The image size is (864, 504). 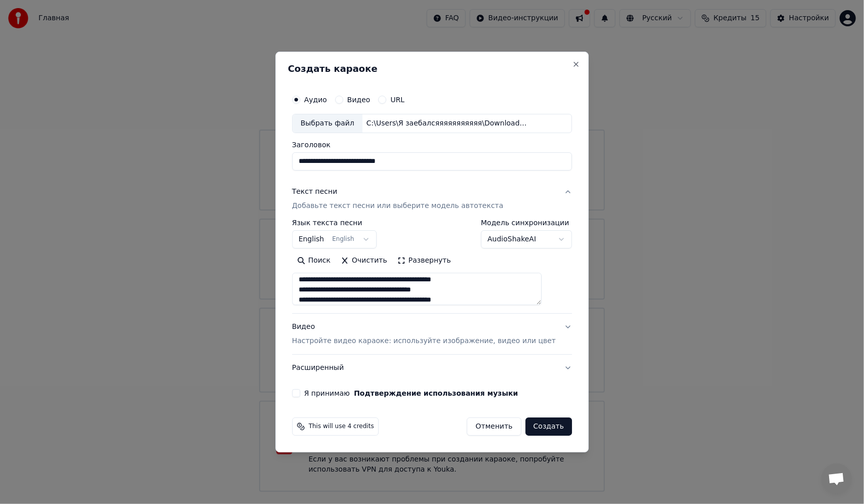 What do you see at coordinates (432, 69) in the screenshot?
I see `h2: Создать караоке` at bounding box center [432, 69].